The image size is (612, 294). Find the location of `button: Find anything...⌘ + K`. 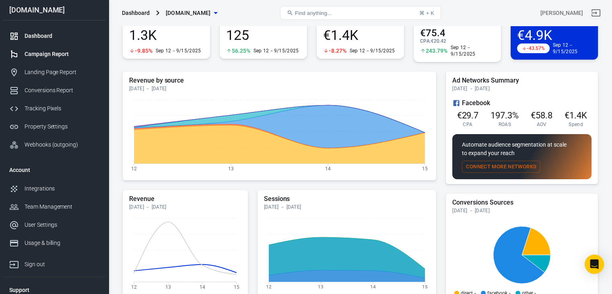

button: Find anything...⌘ + K is located at coordinates (361, 13).